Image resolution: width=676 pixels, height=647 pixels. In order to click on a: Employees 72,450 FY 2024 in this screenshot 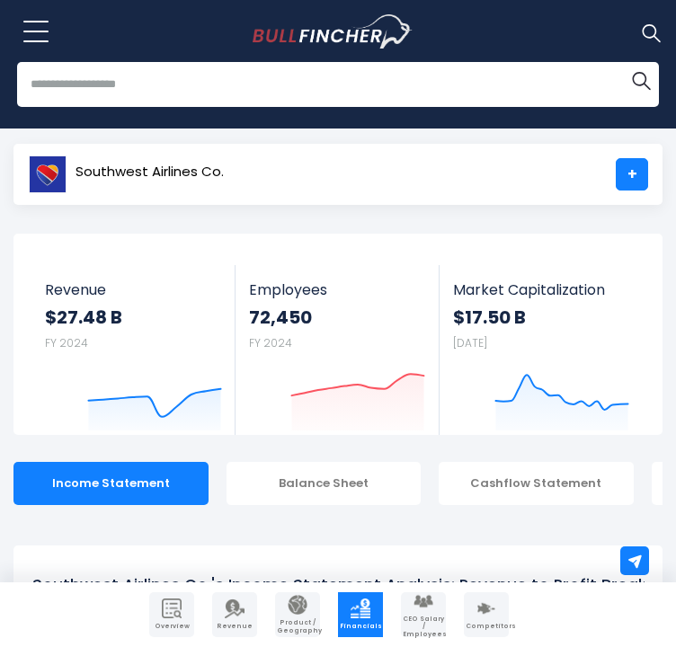, I will do `click(336, 350)`.